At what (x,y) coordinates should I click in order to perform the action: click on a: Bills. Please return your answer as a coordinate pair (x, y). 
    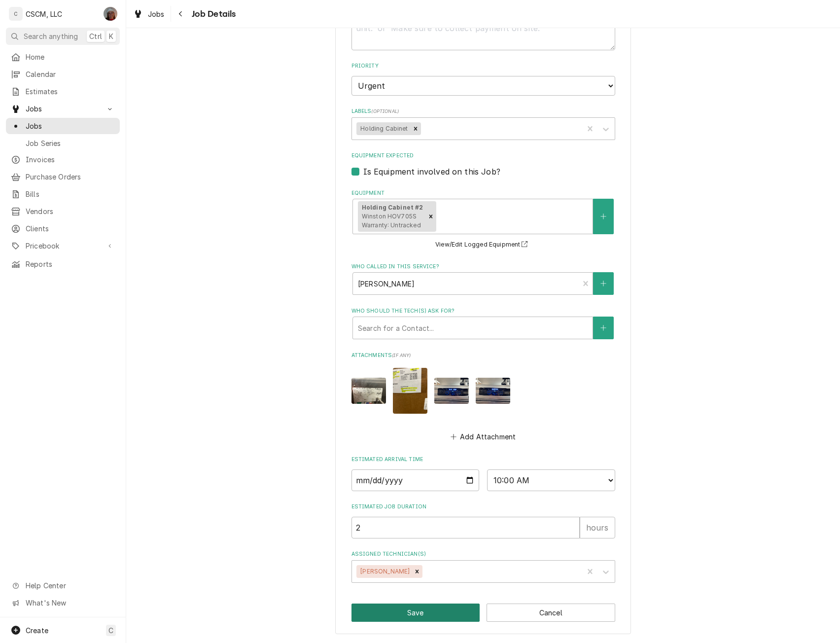
    Looking at the image, I should click on (63, 193).